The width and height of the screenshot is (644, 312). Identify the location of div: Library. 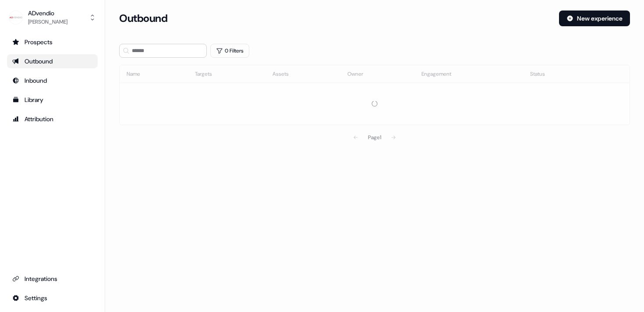
(52, 100).